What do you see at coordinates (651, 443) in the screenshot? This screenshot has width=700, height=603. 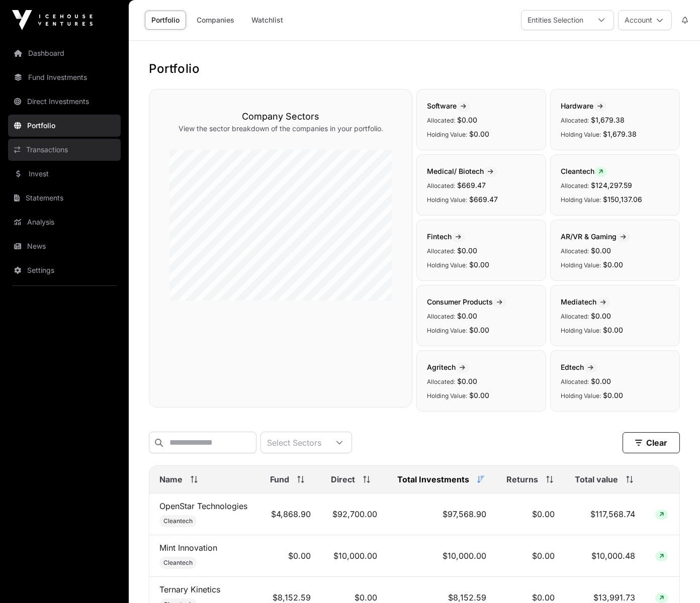 I see `button: Clear` at bounding box center [651, 443].